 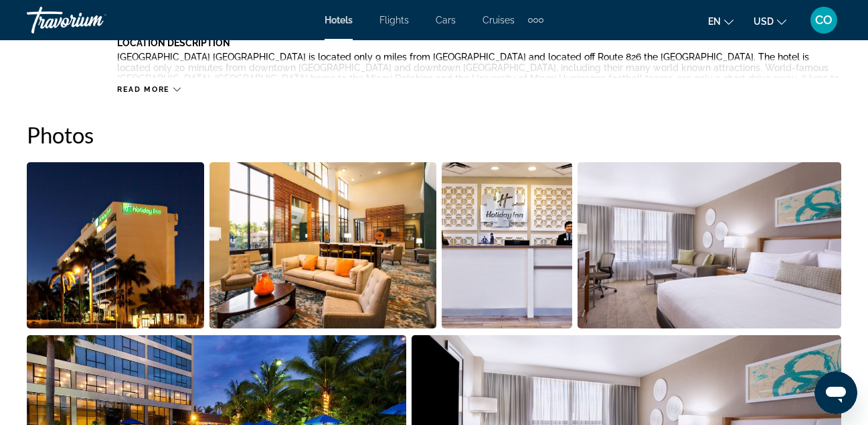 What do you see at coordinates (434, 135) in the screenshot?
I see `h2: Photos` at bounding box center [434, 135].